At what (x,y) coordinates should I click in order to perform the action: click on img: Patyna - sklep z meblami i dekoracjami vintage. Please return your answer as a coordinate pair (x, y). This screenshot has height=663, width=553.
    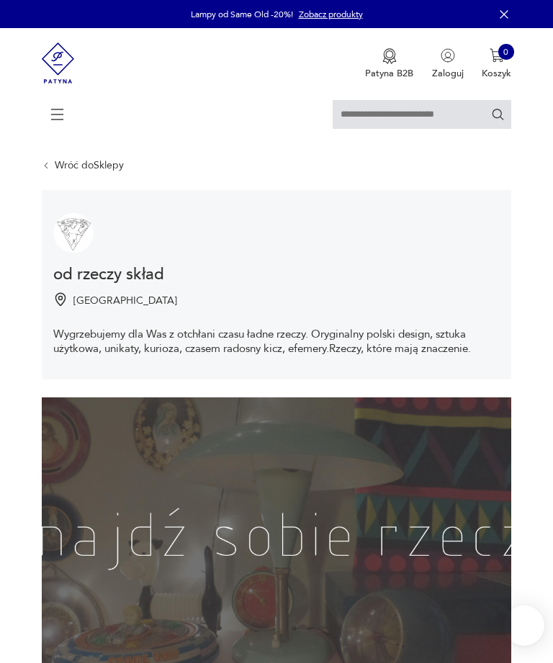
    Looking at the image, I should click on (58, 63).